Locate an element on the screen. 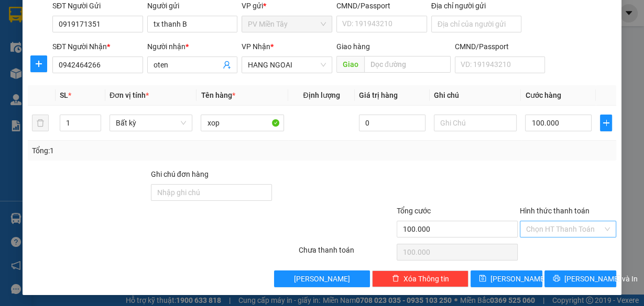 The width and height of the screenshot is (644, 306). span: Định lượng is located at coordinates (321, 95).